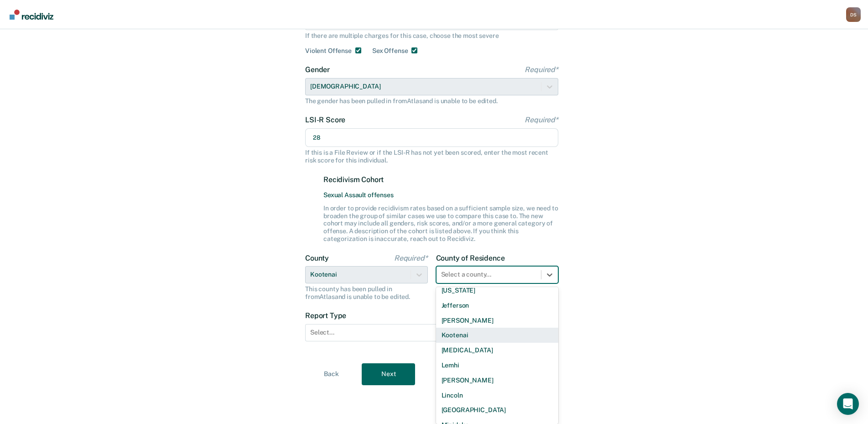 The width and height of the screenshot is (868, 424). What do you see at coordinates (431, 157) in the screenshot?
I see `div: If this is a File Review or if the LSI-R has not yet been scored, enter the most recent risk scor...` at bounding box center [431, 157].